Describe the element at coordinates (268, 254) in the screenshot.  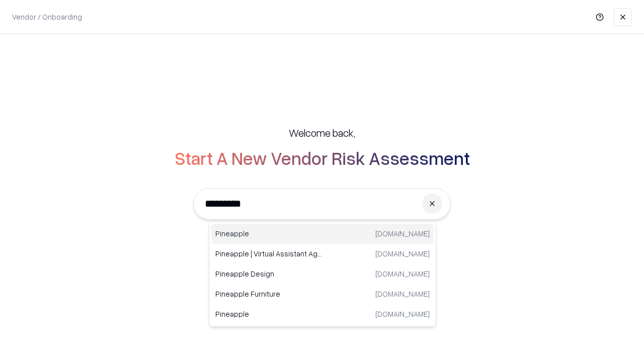
I see `p: Pineapple | Virtual Assistant Agency` at that location.